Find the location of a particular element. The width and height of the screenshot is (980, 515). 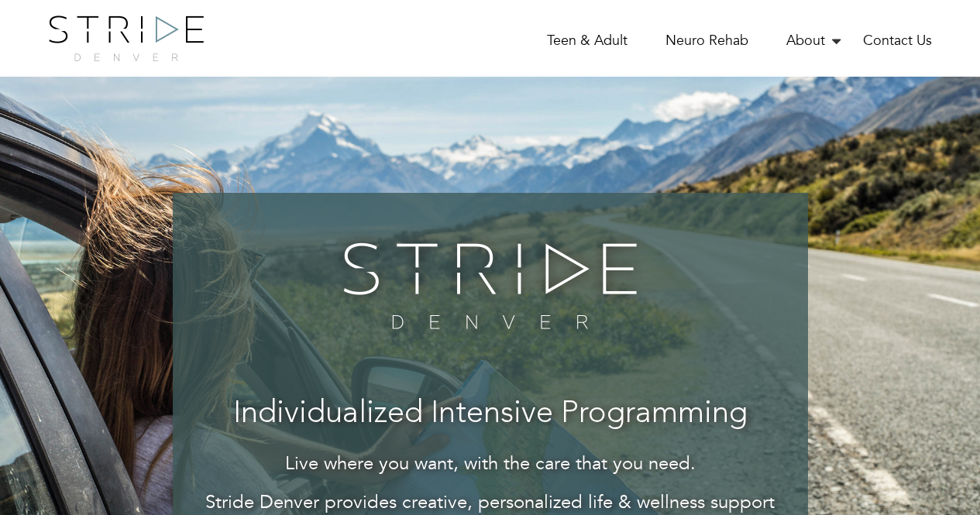

a: Neuro Rehab is located at coordinates (707, 40).